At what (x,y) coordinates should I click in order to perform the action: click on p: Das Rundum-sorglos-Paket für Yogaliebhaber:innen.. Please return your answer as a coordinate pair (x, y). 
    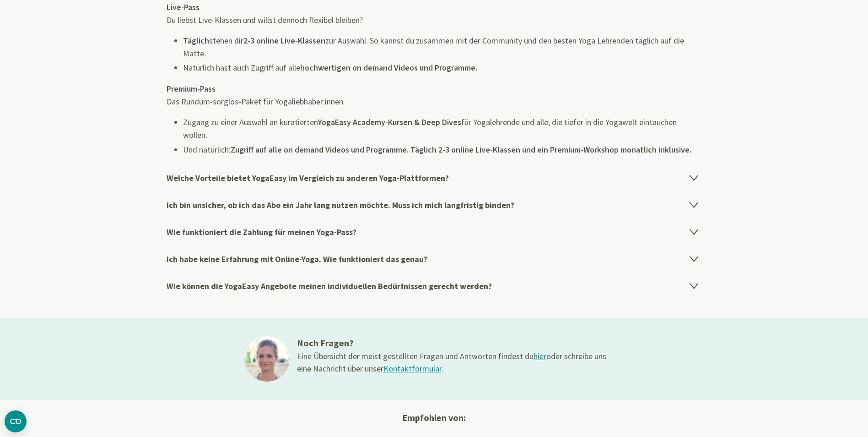
    Looking at the image, I should click on (434, 102).